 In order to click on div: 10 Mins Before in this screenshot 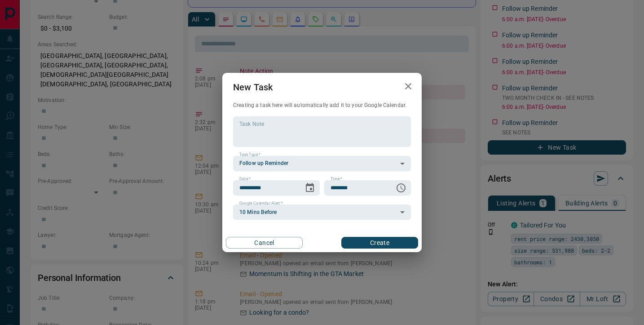, I will do `click(322, 212)`.